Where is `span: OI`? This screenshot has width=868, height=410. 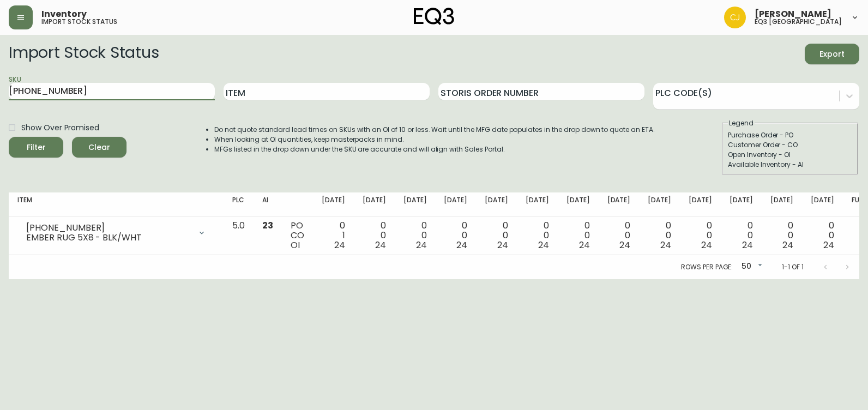
span: OI is located at coordinates (295, 245).